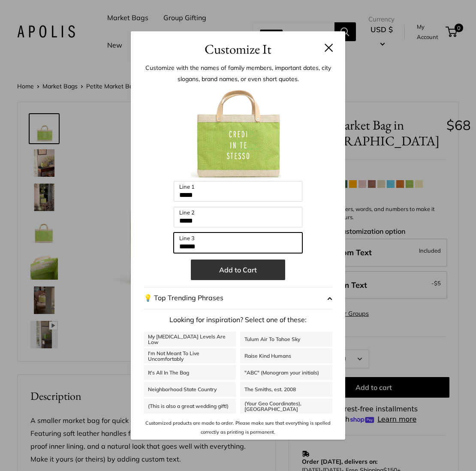 The width and height of the screenshot is (476, 471). Describe the element at coordinates (238, 320) in the screenshot. I see `p: Looking for inspiration? Select one of these:` at that location.